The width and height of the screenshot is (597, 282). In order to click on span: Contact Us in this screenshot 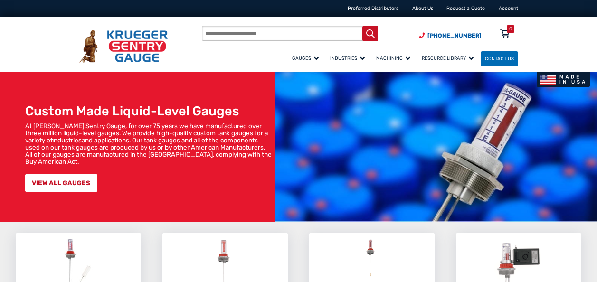, I will do `click(499, 58)`.